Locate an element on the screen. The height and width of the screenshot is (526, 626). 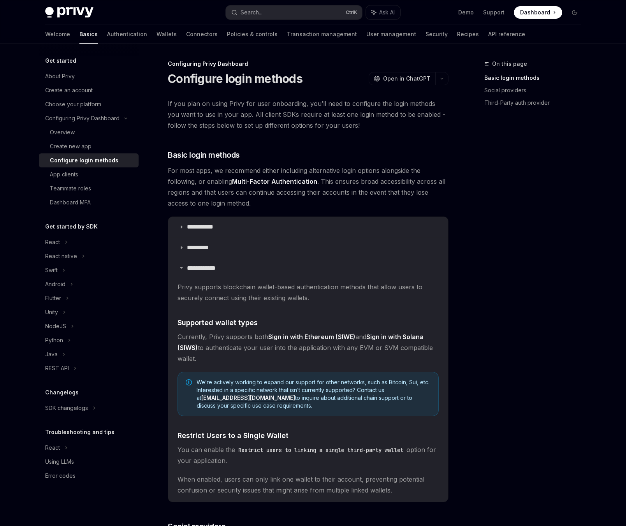
span: Restrict Users to a Single Wallet is located at coordinates (233, 436).